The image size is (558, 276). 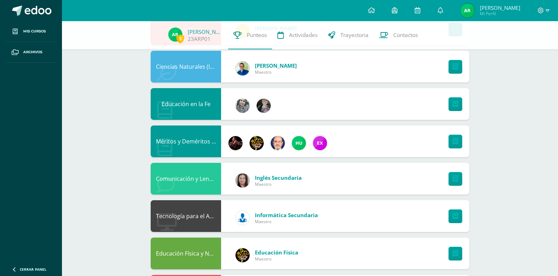 What do you see at coordinates (35, 31) in the screenshot?
I see `span: Mis cursos` at bounding box center [35, 31].